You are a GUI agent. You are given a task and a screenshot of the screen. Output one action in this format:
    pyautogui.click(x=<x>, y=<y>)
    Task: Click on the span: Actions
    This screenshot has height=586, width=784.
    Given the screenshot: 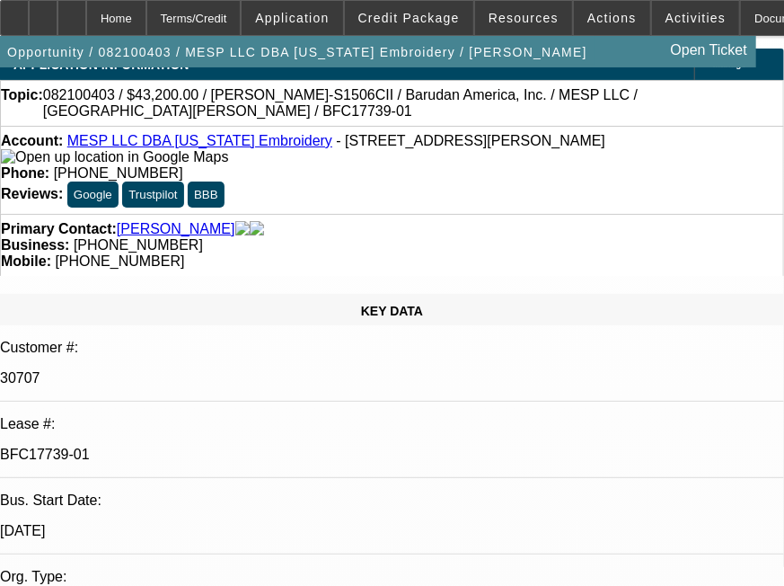 What is the action you would take?
    pyautogui.click(x=612, y=18)
    